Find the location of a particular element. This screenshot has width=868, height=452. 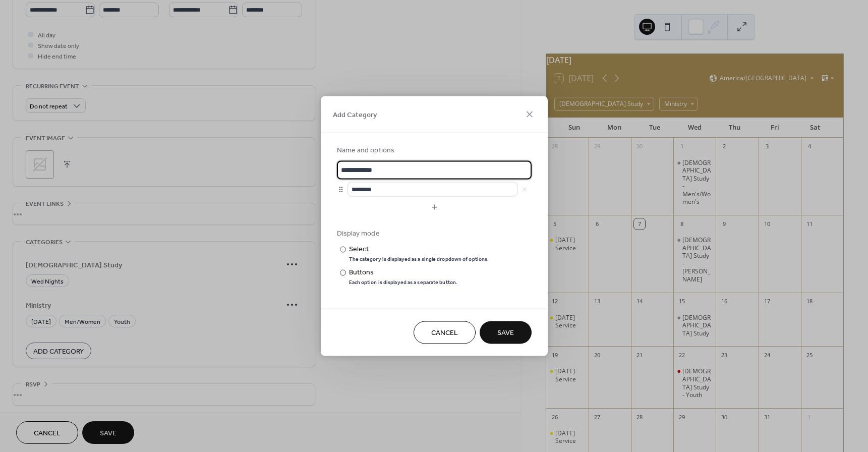

div: Name and options is located at coordinates (433, 150).